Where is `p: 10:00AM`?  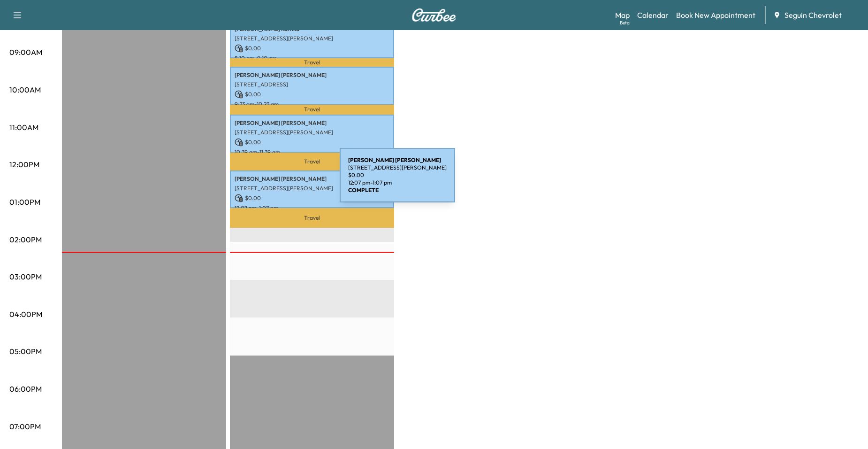
p: 10:00AM is located at coordinates (25, 90).